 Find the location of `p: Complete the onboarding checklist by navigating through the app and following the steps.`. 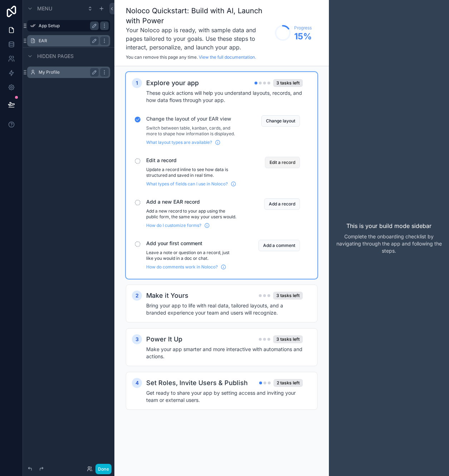

p: Complete the onboarding checklist by navigating through the app and following the steps. is located at coordinates (389, 244).